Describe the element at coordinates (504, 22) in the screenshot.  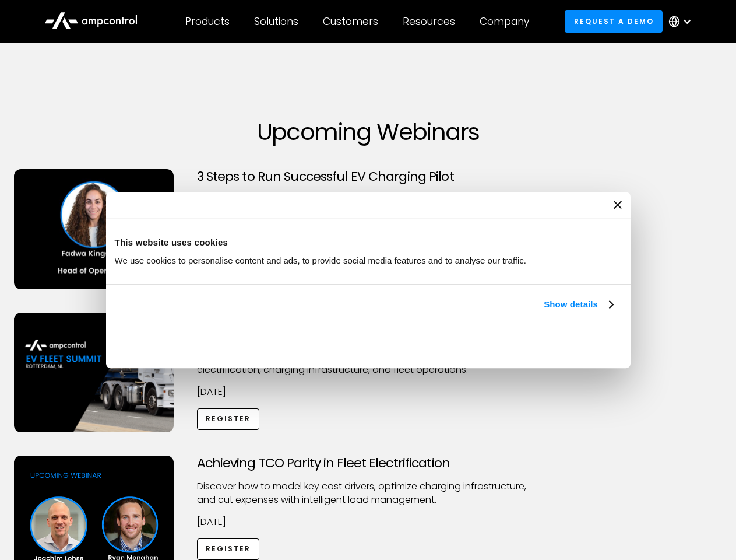
I see `div: Company` at that location.